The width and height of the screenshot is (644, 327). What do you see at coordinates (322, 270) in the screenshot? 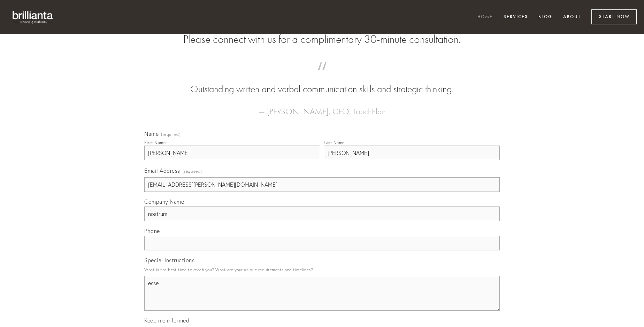
I see `p: What is the best time to reach you? What are your unique requirements and timelines?` at bounding box center [322, 270].